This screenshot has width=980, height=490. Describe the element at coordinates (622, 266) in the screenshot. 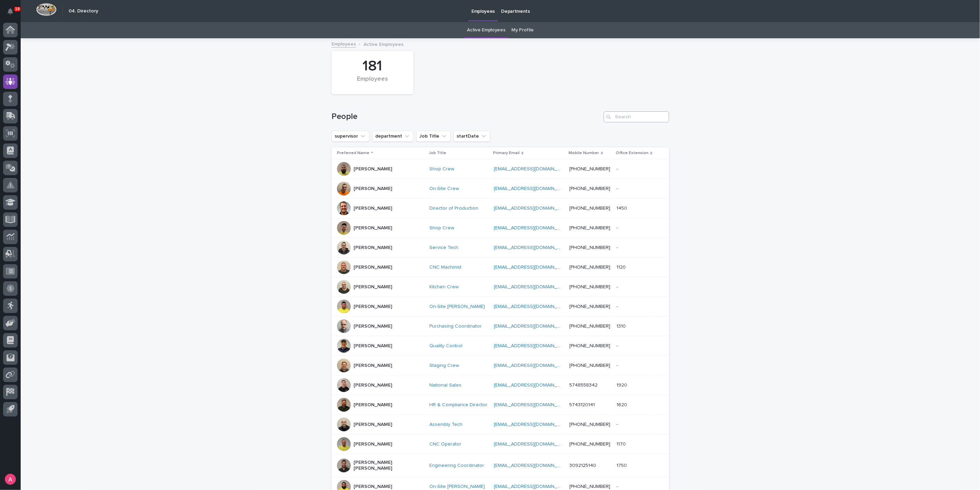

I see `p: 1120` at that location.